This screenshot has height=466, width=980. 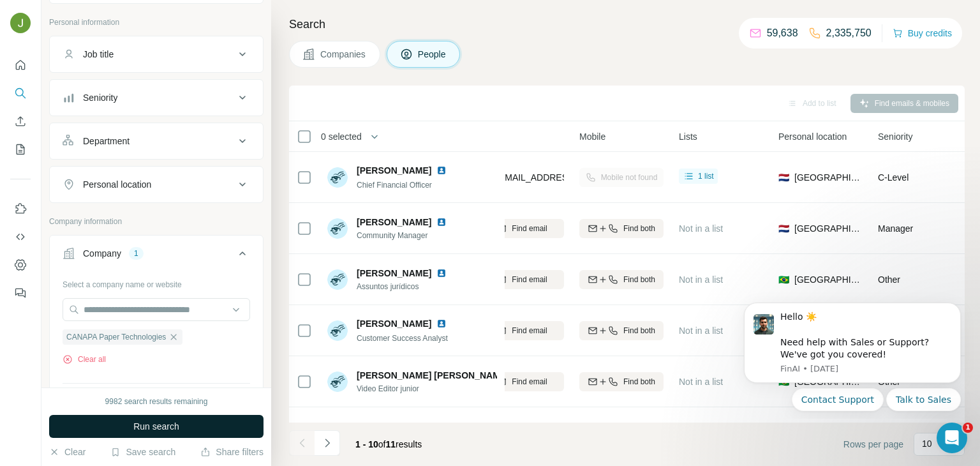 I want to click on p: Message from FinAI, sent 1d ago, so click(x=141, y=77).